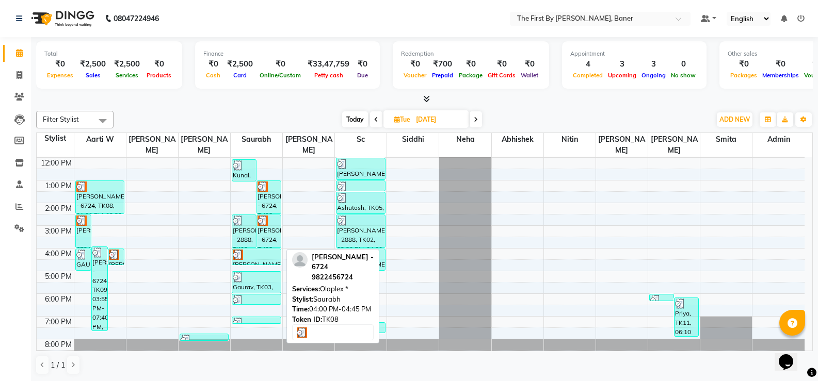 Image resolution: width=818 pixels, height=381 pixels. I want to click on span: Packages, so click(743, 75).